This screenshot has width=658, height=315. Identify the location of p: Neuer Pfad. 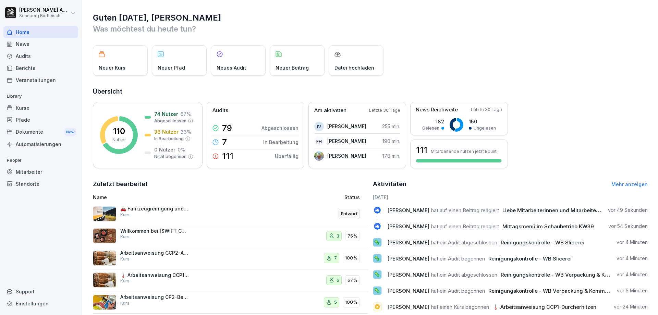
(171, 68).